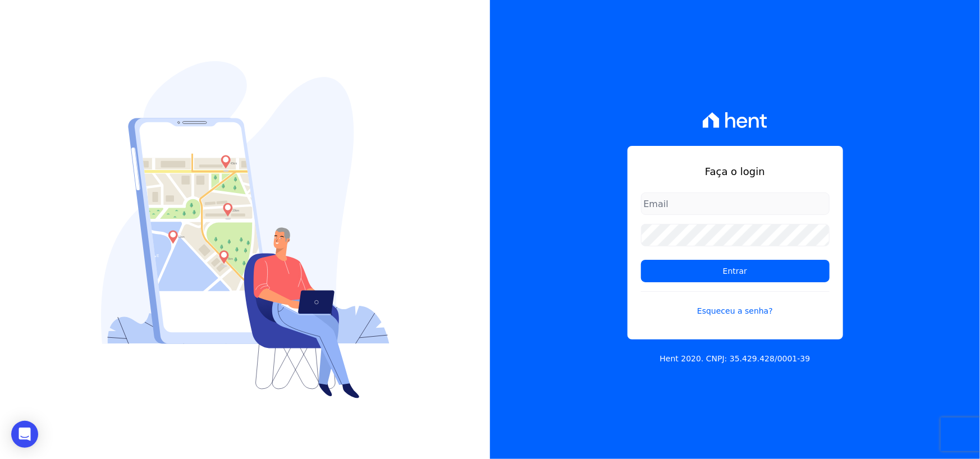 Image resolution: width=980 pixels, height=459 pixels. I want to click on h1: Faça o login, so click(735, 171).